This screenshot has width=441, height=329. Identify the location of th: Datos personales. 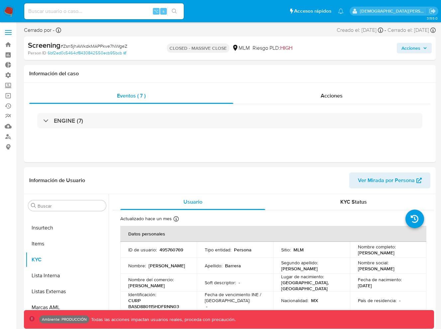
(273, 234).